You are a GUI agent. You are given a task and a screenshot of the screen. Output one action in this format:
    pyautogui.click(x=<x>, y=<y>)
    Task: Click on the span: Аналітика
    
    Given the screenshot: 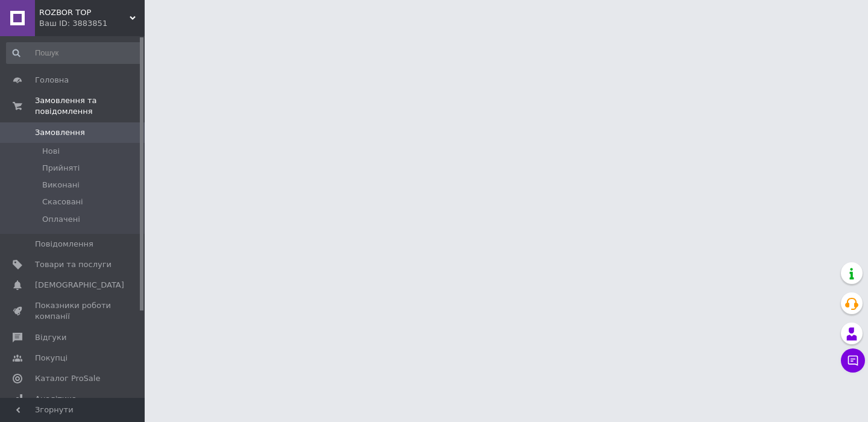 What is the action you would take?
    pyautogui.click(x=55, y=399)
    